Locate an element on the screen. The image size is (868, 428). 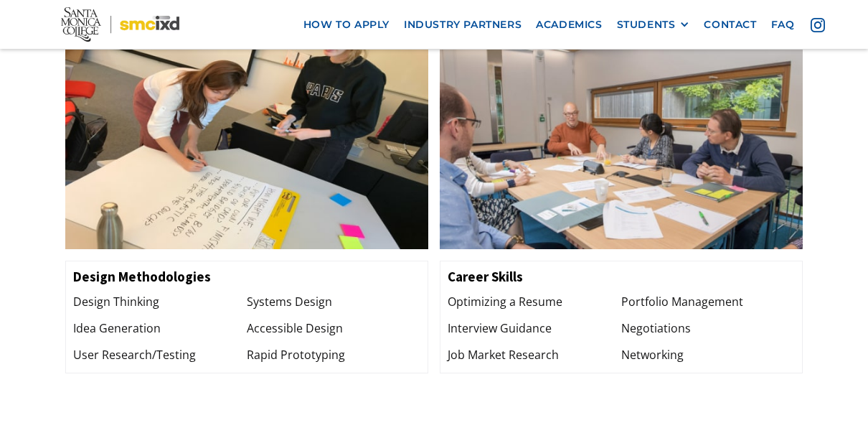
img: Santa Monica College - SMC IxD logo is located at coordinates (120, 25).